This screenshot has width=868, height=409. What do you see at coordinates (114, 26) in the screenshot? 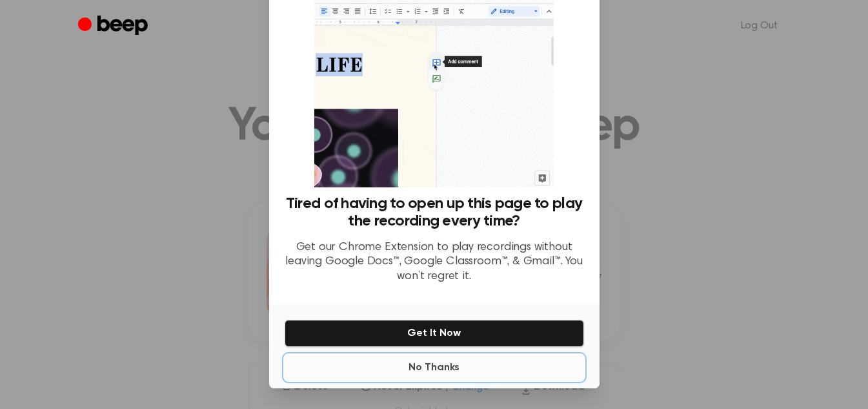
I see `a: Beep` at bounding box center [114, 26].